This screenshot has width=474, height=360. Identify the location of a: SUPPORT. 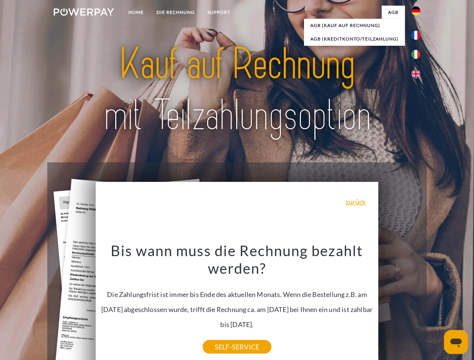
(219, 12).